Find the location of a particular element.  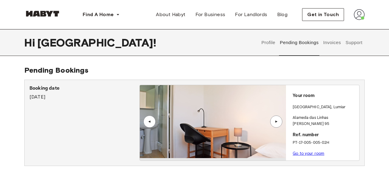

span: Get in Touch is located at coordinates (323, 15).